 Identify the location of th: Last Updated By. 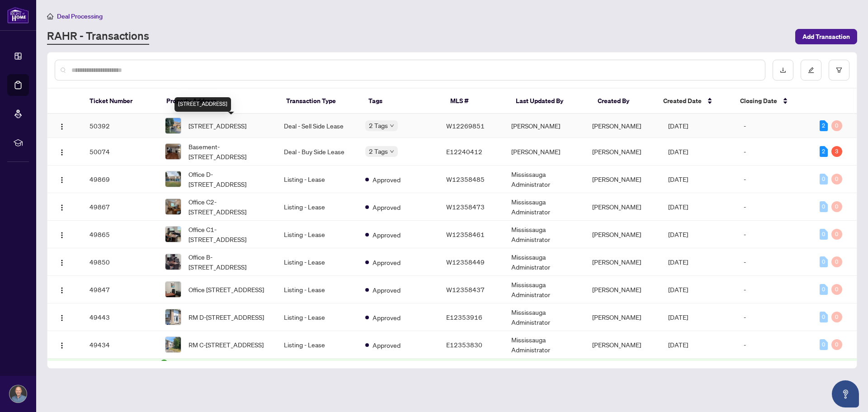
(549, 102).